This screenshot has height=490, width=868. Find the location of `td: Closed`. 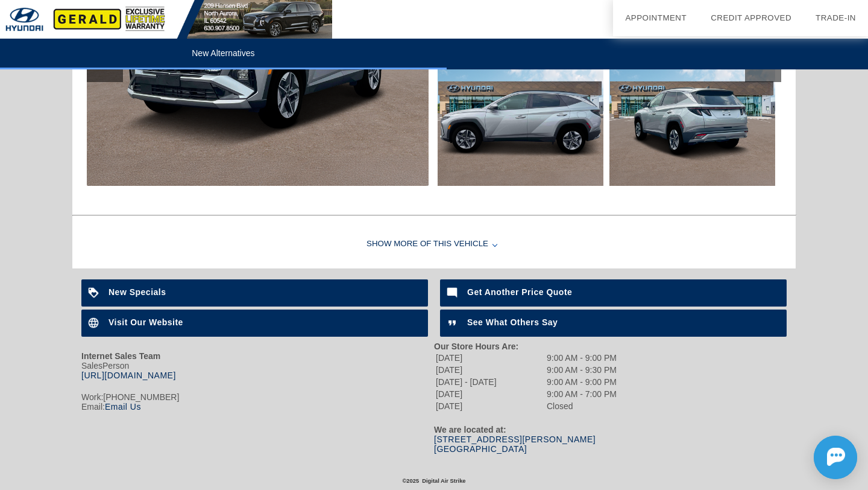

td: Closed is located at coordinates (582, 406).